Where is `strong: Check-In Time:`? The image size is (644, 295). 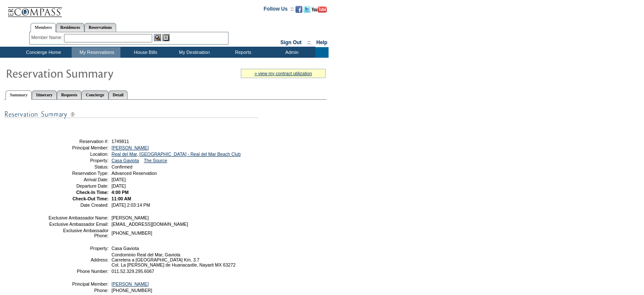 strong: Check-In Time: is located at coordinates (92, 192).